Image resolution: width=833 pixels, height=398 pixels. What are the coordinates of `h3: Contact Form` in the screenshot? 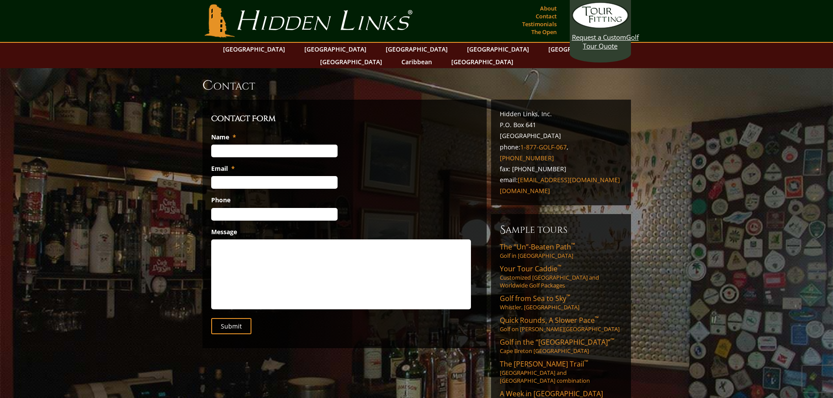 It's located at (344, 119).